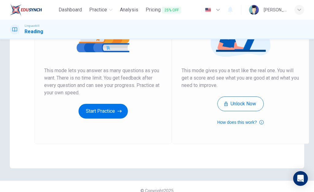  What do you see at coordinates (163, 10) in the screenshot?
I see `span: Pricing` at bounding box center [163, 10].